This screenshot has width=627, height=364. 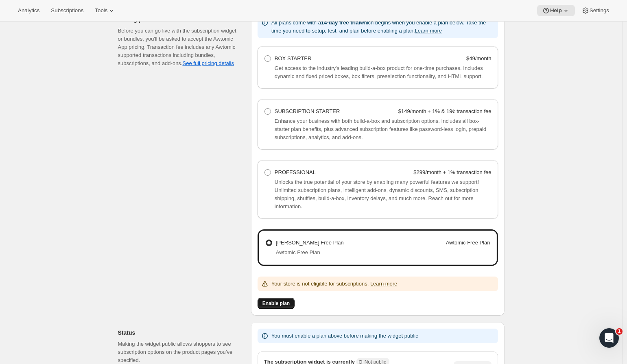 What do you see at coordinates (595, 10) in the screenshot?
I see `button: Settings` at bounding box center [595, 10].